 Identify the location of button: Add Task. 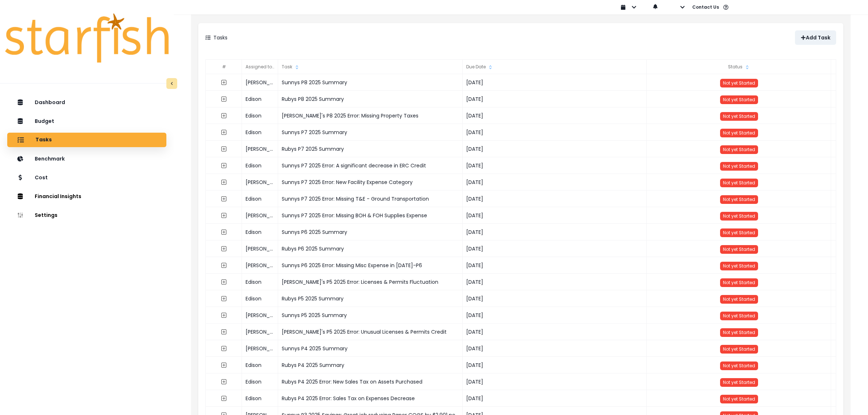
(815, 37).